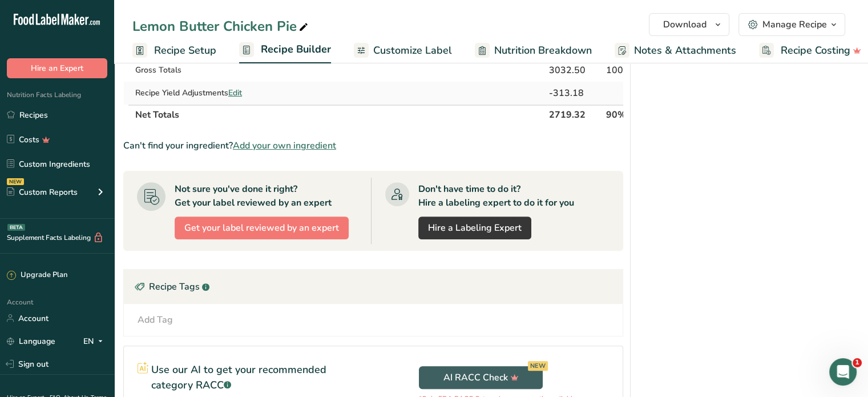 The image size is (868, 397). I want to click on span: Get your label reviewed by an expert, so click(261, 228).